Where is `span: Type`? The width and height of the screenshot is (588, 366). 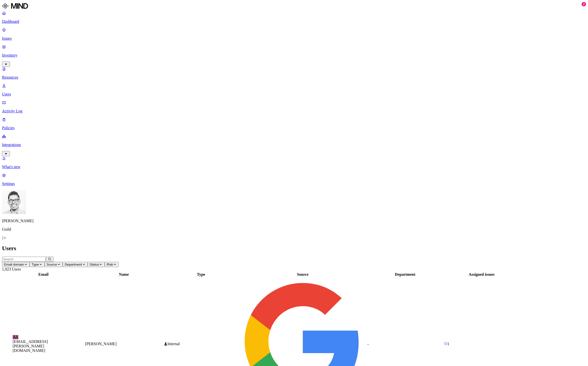 span: Type is located at coordinates (35, 264).